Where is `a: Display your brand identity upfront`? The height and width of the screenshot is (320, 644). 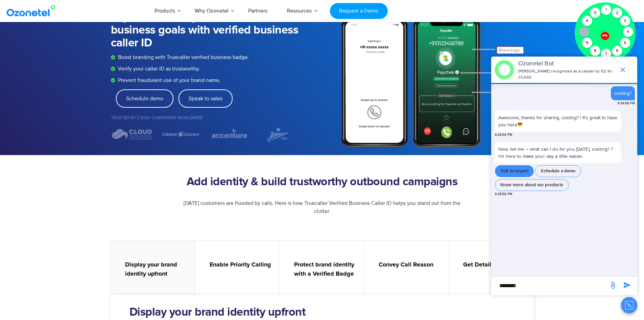 a: Display your brand identity upfront is located at coordinates (153, 270).